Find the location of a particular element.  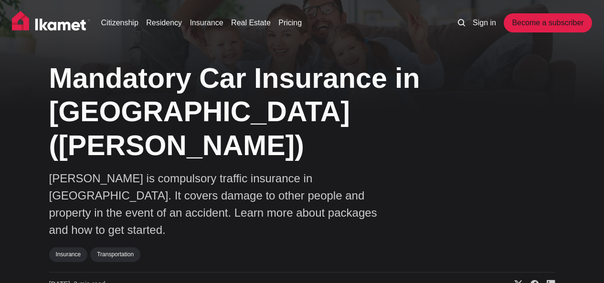

a: Become a subscriber is located at coordinates (547, 23).